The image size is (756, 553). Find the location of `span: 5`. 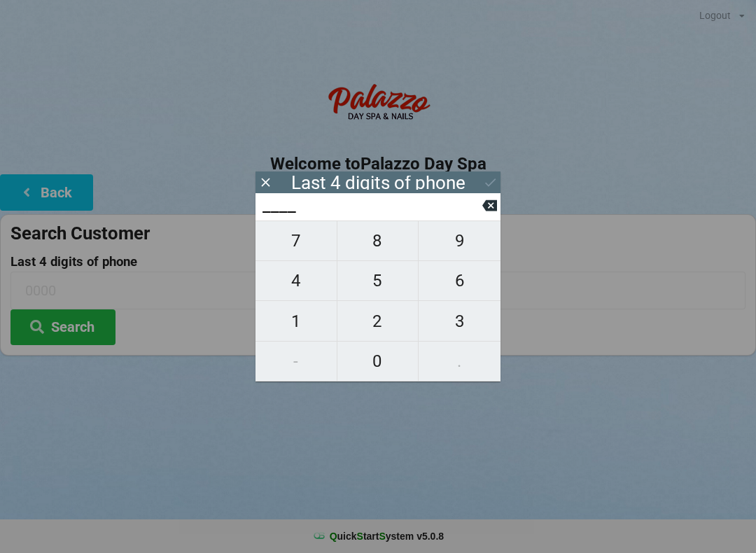

span: 5 is located at coordinates (378, 281).